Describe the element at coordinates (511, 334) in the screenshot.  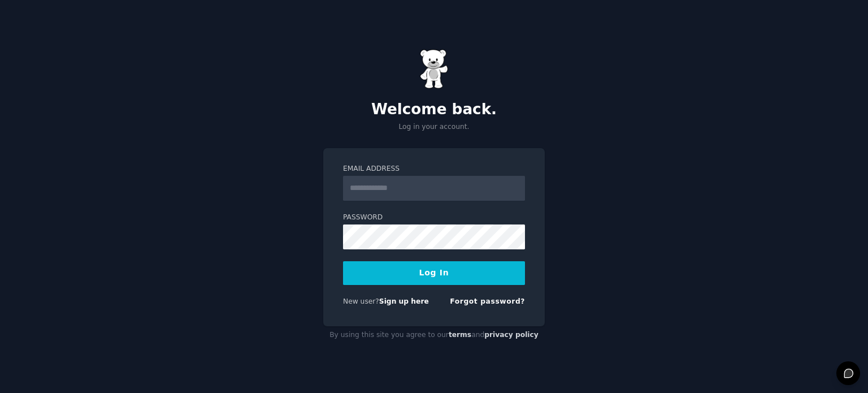
I see `a: privacy policy` at that location.